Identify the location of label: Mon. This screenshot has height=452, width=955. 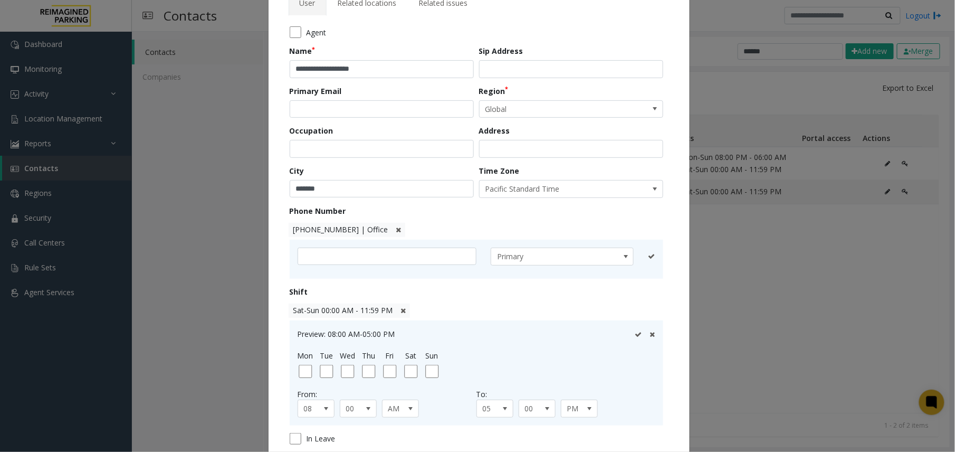
(306, 355).